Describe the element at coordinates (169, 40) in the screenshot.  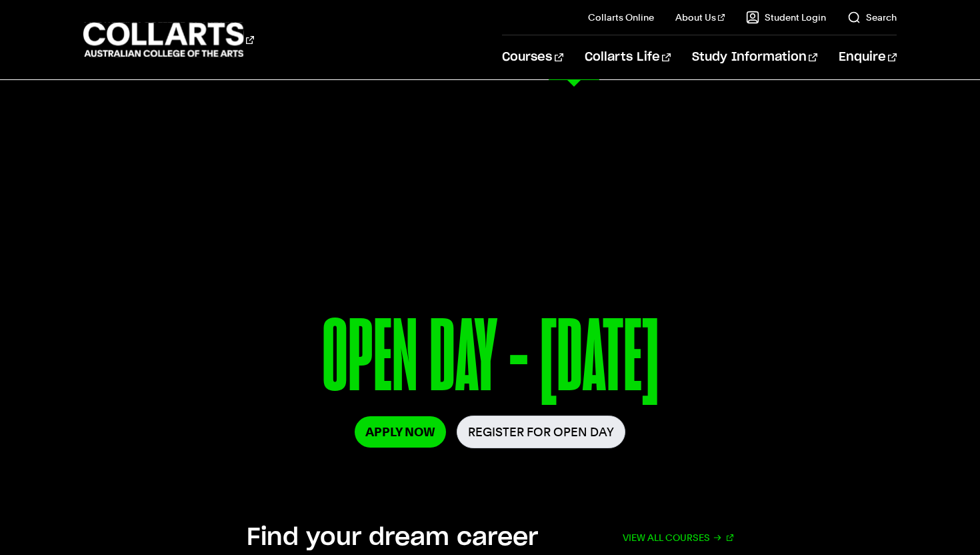
I see `div: Go to homepage` at that location.